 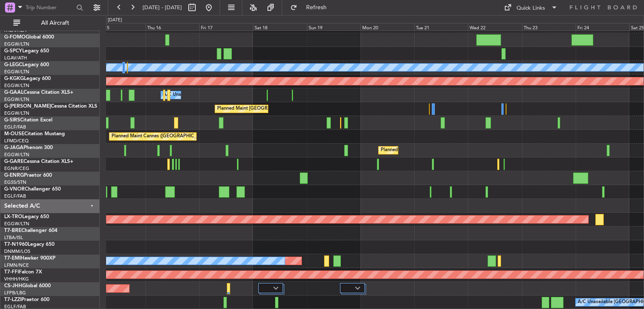 What do you see at coordinates (495, 27) in the screenshot?
I see `div: Wed 22` at bounding box center [495, 27].